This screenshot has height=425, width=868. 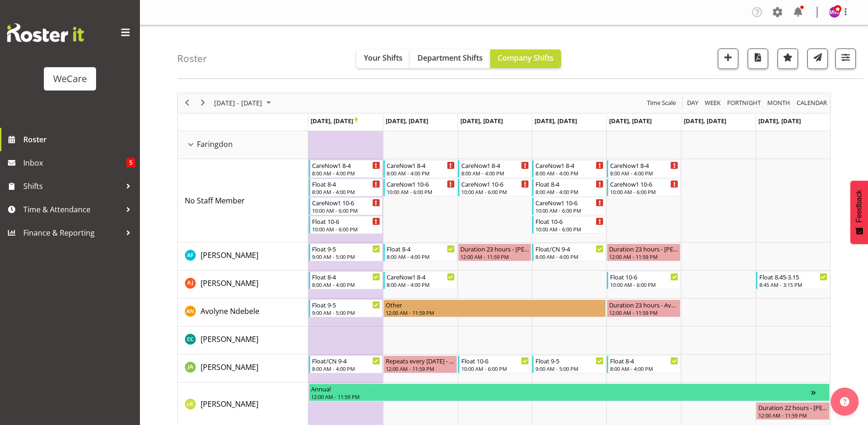 I want to click on button: Send a list of all shifts for the selected filtered period to all rostered employees., so click(x=817, y=59).